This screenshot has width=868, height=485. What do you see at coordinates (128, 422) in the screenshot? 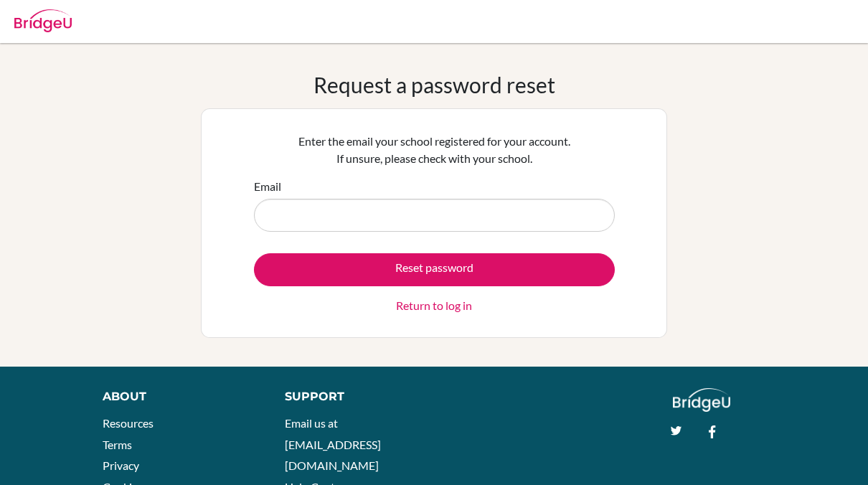
I see `a: Resources` at bounding box center [128, 422].